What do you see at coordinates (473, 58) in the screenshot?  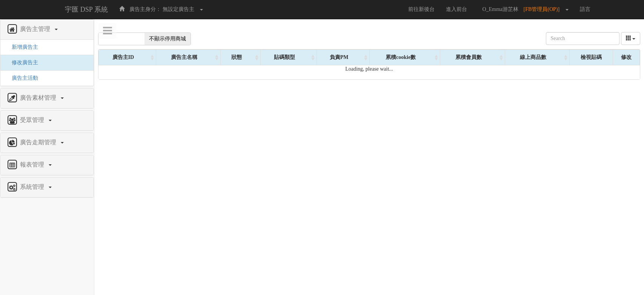 I see `div: 累積會員數` at bounding box center [473, 58].